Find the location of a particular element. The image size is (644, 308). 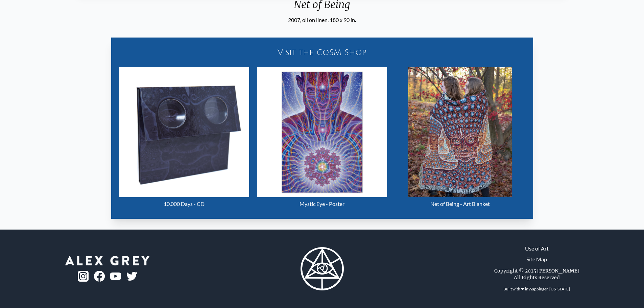

div: 10,000 Days - CD is located at coordinates (184, 204).